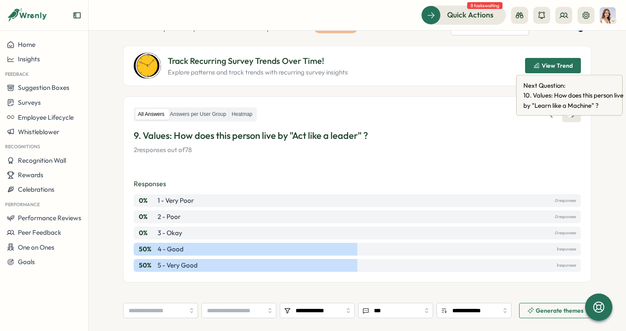  I want to click on button: Quick Actions, so click(463, 15).